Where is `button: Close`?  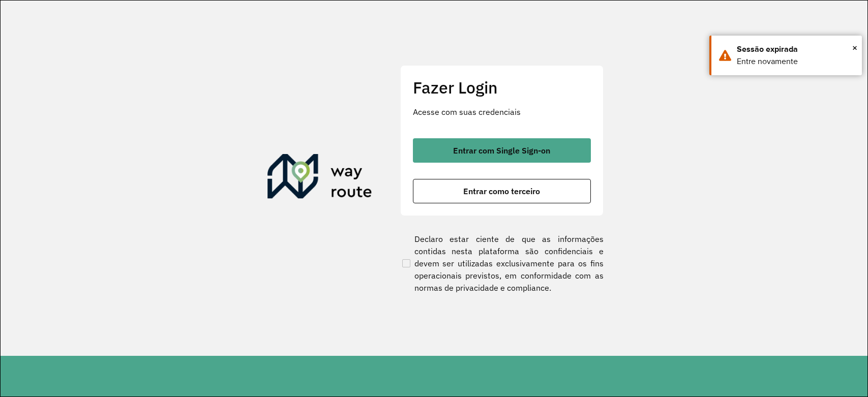
button: Close is located at coordinates (855, 48).